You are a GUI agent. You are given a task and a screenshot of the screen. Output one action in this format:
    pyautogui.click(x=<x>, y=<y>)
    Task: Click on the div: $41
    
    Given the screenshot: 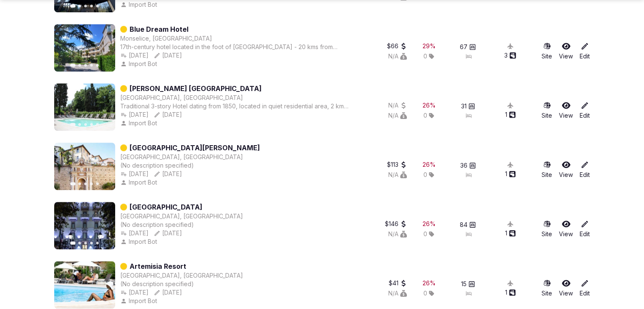 What is the action you would take?
    pyautogui.click(x=398, y=283)
    